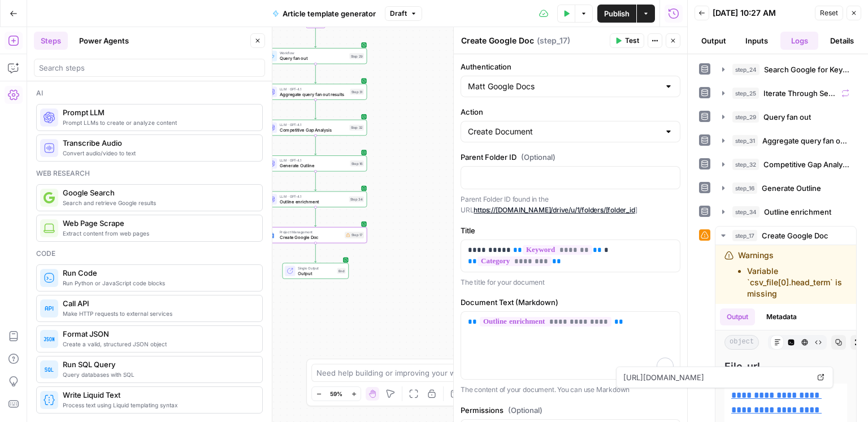  I want to click on g: Edge from step_32 to step_16, so click(316, 145).